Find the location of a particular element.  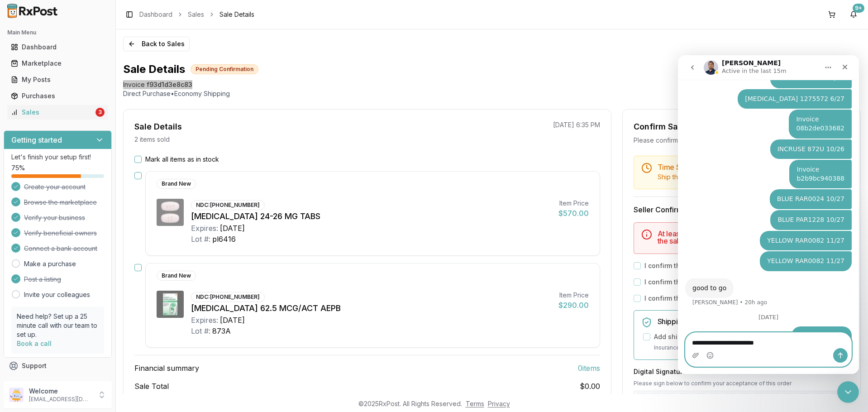

span: Post a listing is located at coordinates (43, 279).